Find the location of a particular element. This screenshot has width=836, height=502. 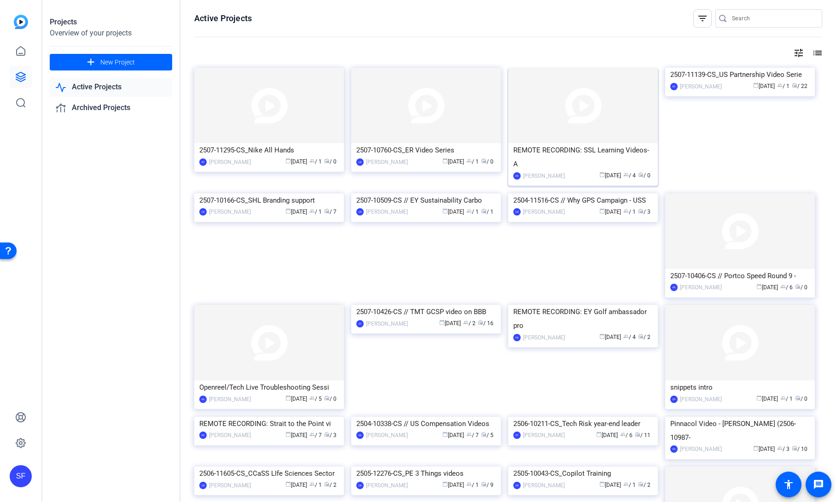

span: / 2 is located at coordinates (330, 485).